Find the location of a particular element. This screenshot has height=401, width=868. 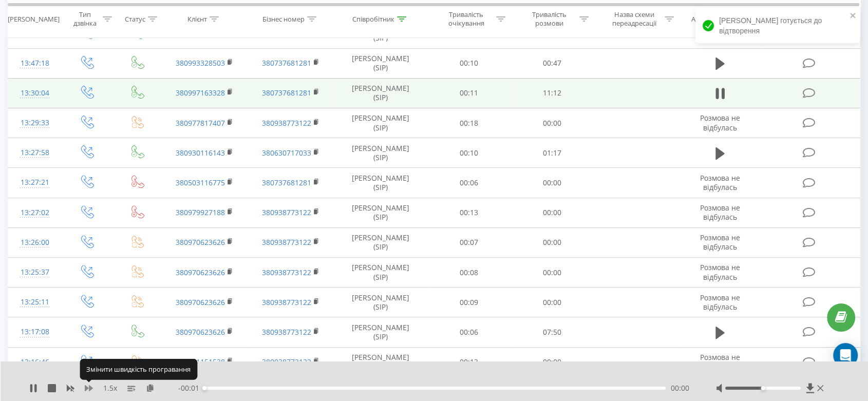

td: 00:07 is located at coordinates (469, 242).